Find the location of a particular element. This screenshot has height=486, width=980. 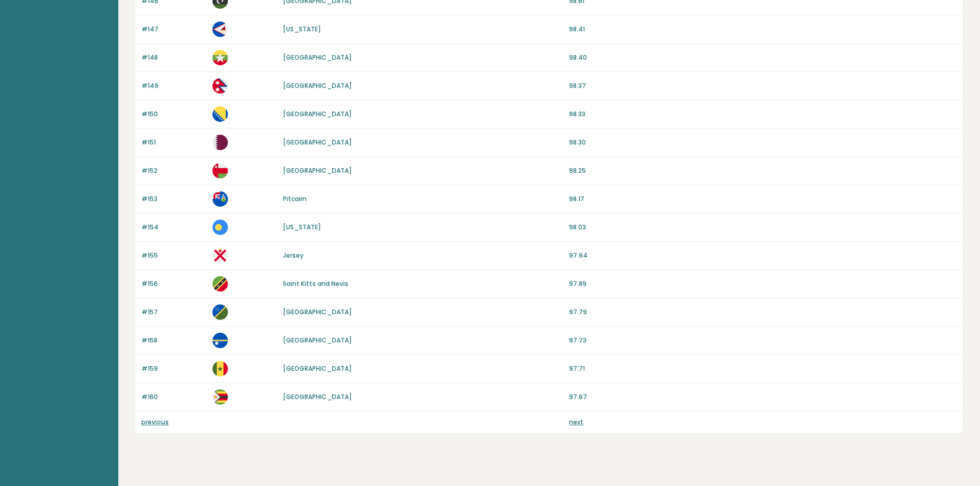

p: #156 is located at coordinates (174, 284).